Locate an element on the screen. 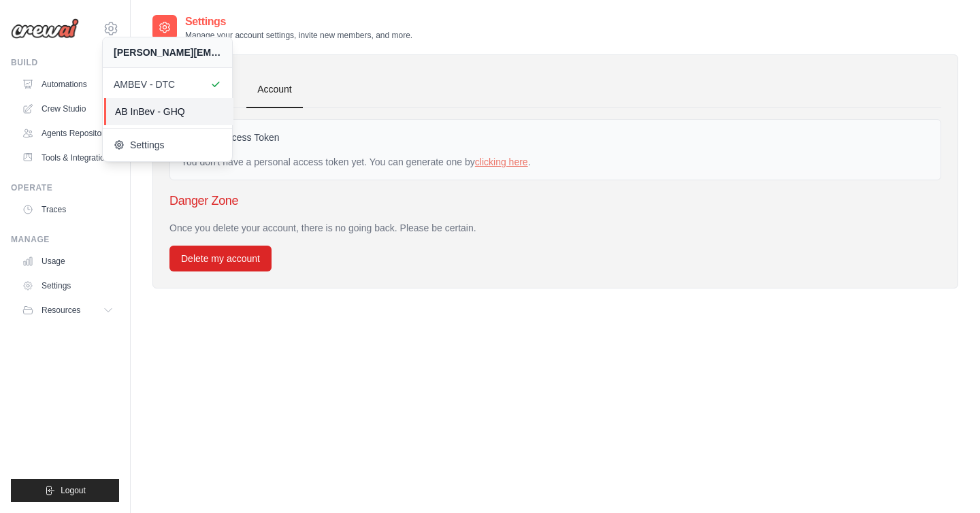  p: Manage your account settings, invite new members, and more. is located at coordinates (299, 36).